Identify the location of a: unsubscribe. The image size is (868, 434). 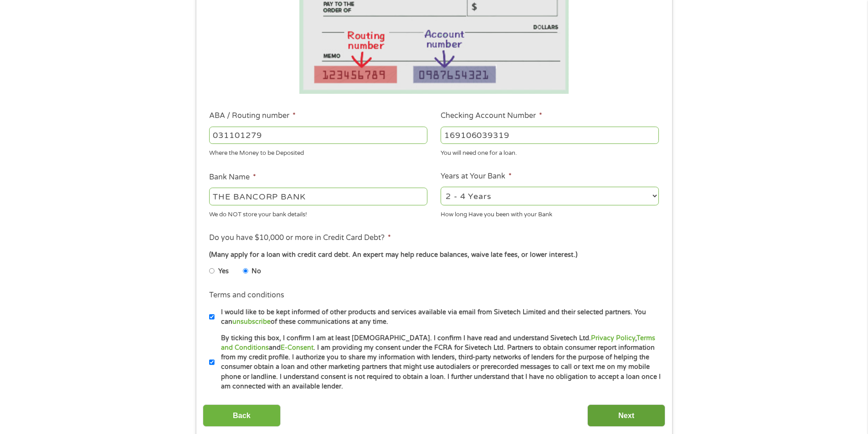
(251, 322).